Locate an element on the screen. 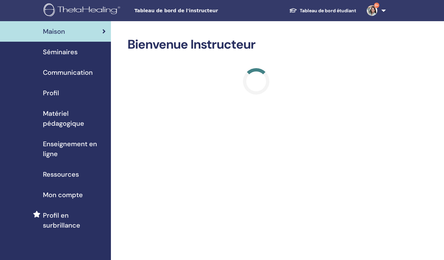 The height and width of the screenshot is (260, 444). span: Tableau de bord de l'instructeur is located at coordinates (184, 11).